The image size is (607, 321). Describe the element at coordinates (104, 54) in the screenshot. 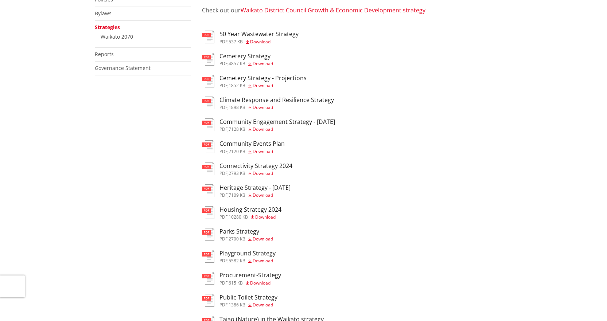

I see `a: Reports` at that location.